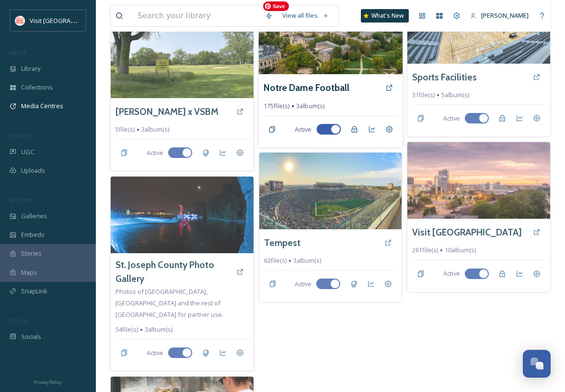 This screenshot has width=565, height=392. What do you see at coordinates (478, 180) in the screenshot?
I see `img: 9967d43b-fa56-41e2-8a12-d539ca85d750.jpg` at bounding box center [478, 180].